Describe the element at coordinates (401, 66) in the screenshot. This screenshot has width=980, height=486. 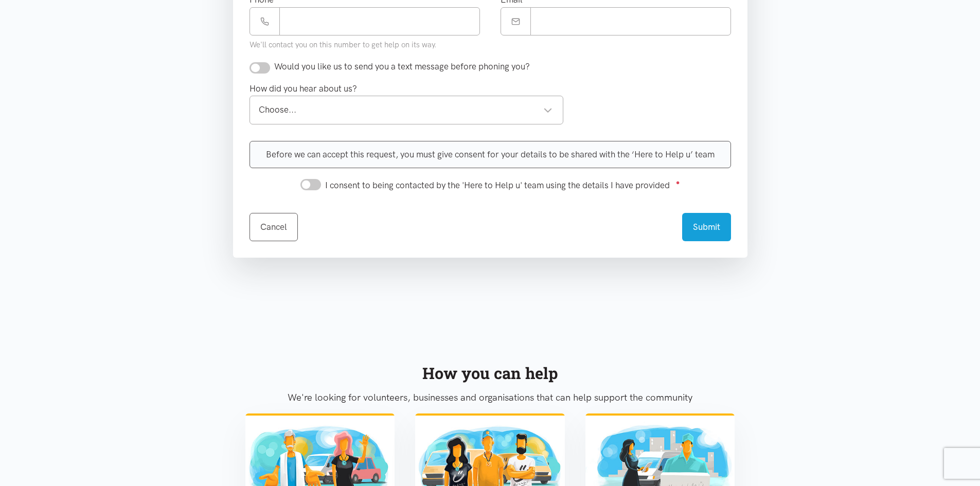
I see `span: Would you like us to send you a text message before phoning you?` at that location.